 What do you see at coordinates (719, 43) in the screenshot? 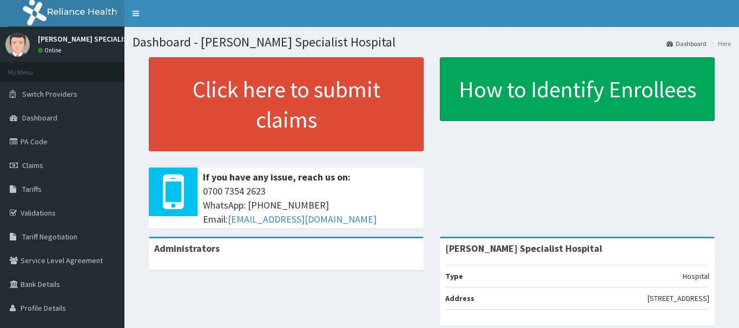
I see `li: Here` at bounding box center [719, 43].